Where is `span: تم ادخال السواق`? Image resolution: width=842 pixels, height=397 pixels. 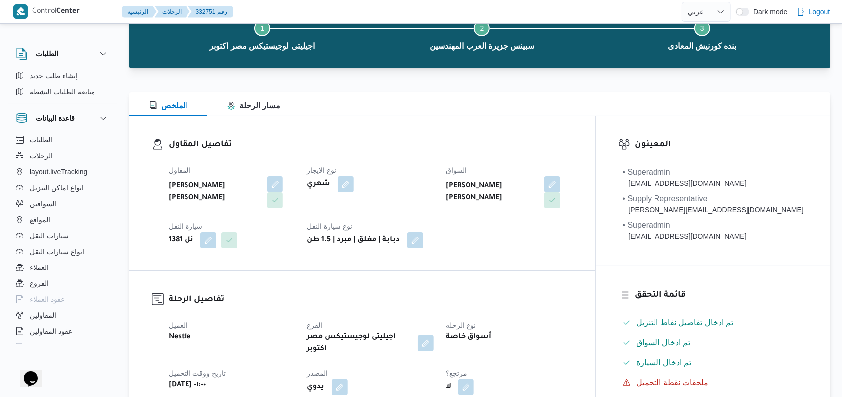 span: تم ادخال السواق is located at coordinates (664, 342).